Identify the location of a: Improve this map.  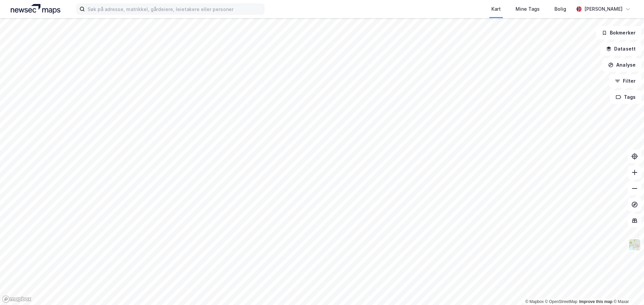
(596, 302).